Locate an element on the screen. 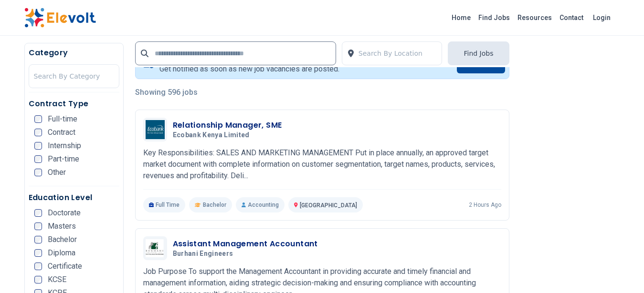 This screenshot has height=293, width=644. a: Login is located at coordinates (601, 18).